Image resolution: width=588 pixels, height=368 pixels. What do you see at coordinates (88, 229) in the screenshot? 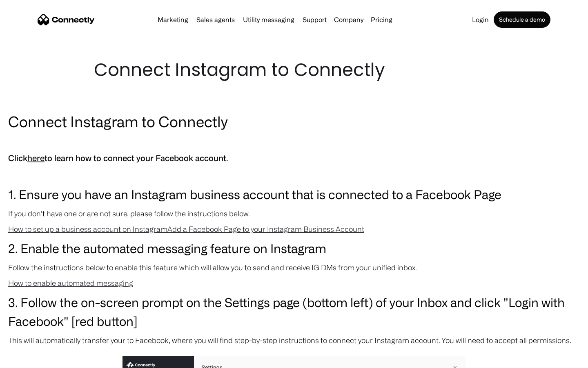
I see `a: How to set up a business account on Instagram` at bounding box center [88, 229].